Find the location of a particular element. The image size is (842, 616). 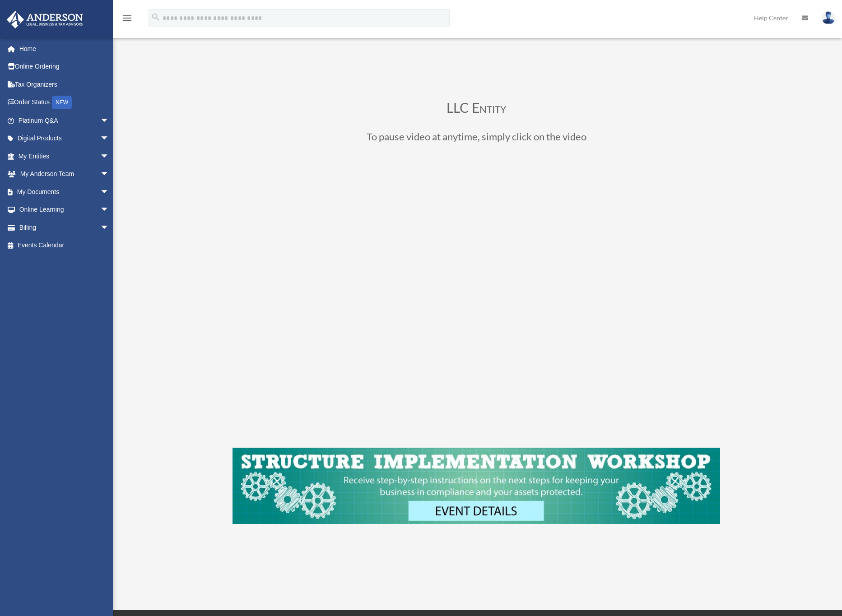

a: My Anderson Teamarrow_drop_down is located at coordinates (65, 175).